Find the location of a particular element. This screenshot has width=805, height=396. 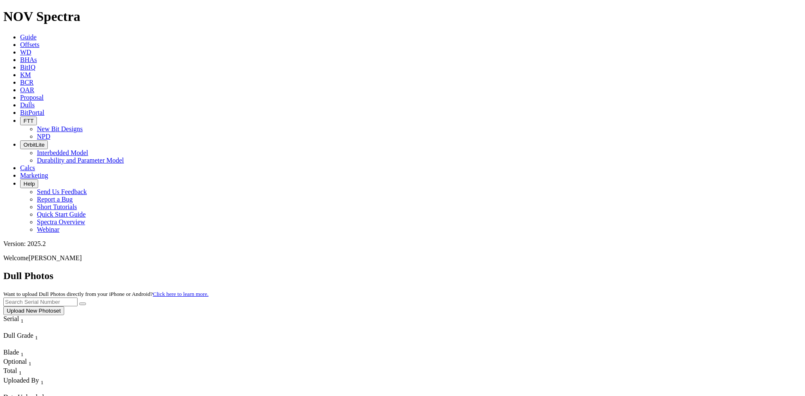

button: OrbitLite is located at coordinates (34, 145).